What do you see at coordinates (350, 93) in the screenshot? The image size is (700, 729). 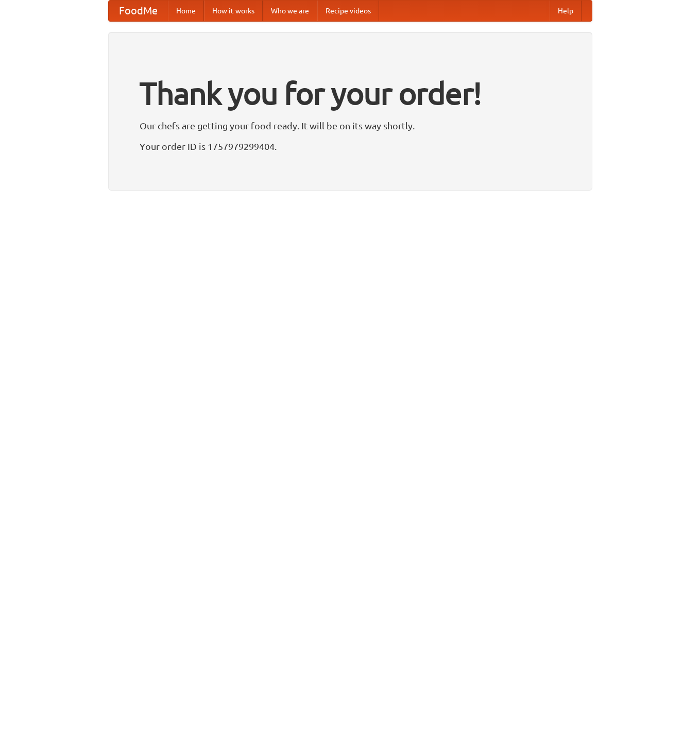 I see `h1: Thank you for your order!` at bounding box center [350, 93].